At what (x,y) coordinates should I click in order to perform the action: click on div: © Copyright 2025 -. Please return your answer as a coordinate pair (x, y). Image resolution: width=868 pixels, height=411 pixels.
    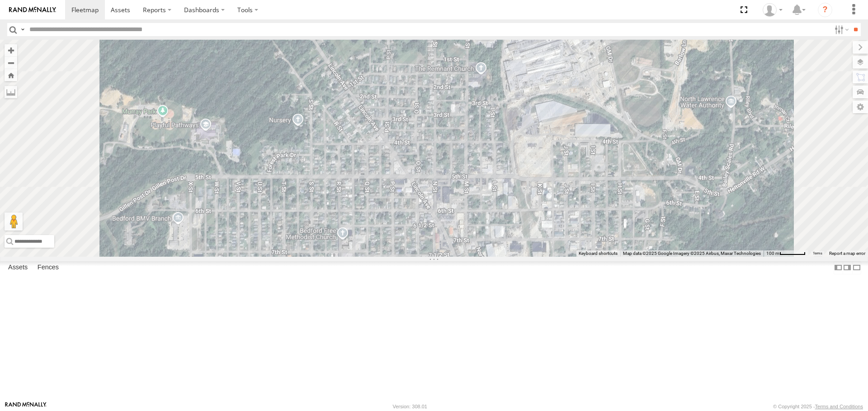
    Looking at the image, I should click on (818, 407).